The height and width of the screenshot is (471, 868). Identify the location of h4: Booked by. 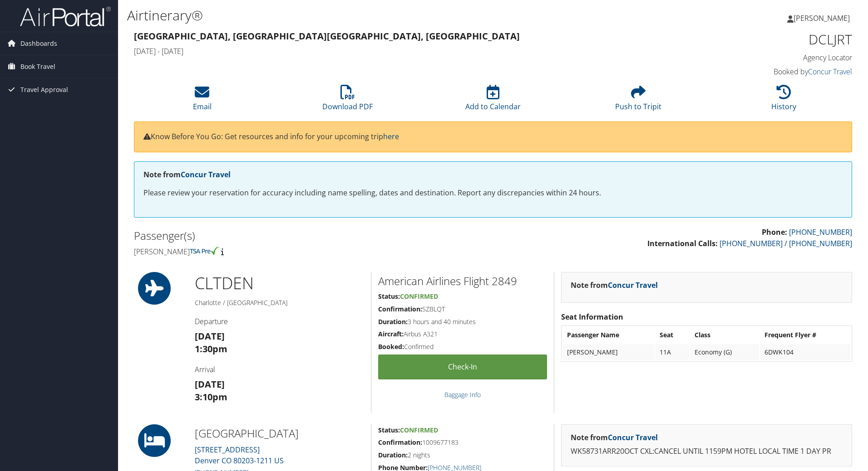
(767, 71).